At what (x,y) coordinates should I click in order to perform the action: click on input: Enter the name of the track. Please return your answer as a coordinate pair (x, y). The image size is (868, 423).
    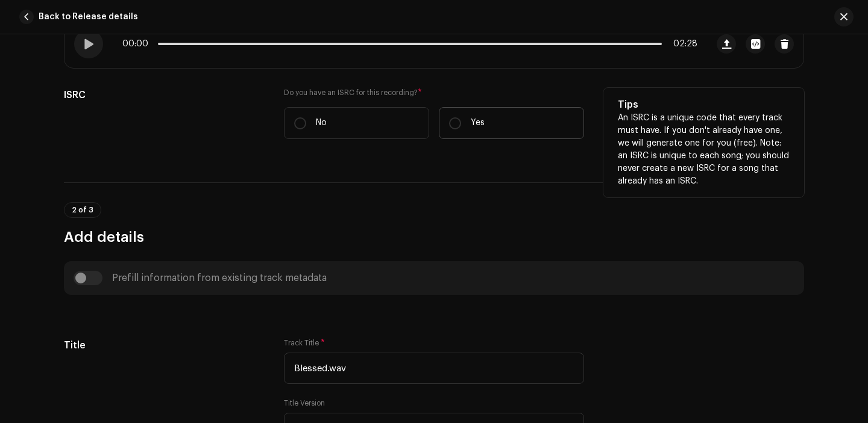
    Looking at the image, I should click on (434, 369).